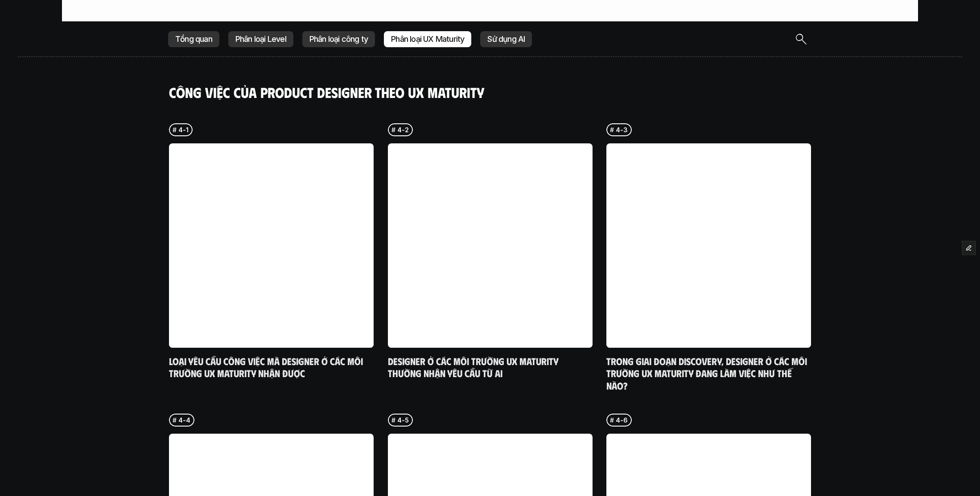  What do you see at coordinates (506, 40) in the screenshot?
I see `a: Sử dụng AI` at bounding box center [506, 40].